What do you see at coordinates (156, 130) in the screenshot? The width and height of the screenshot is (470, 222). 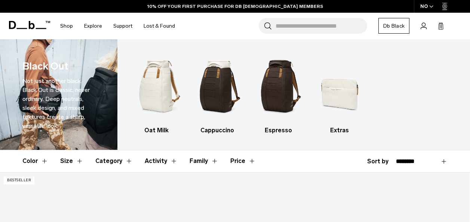 I see `h3: Oat Milk` at bounding box center [156, 130].